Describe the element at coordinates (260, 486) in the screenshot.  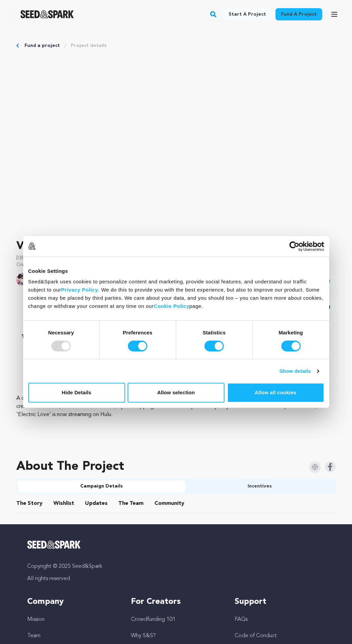
I see `button: Incentives` at that location.